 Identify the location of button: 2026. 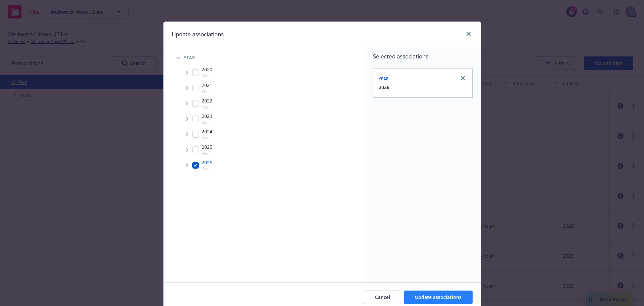
(384, 87).